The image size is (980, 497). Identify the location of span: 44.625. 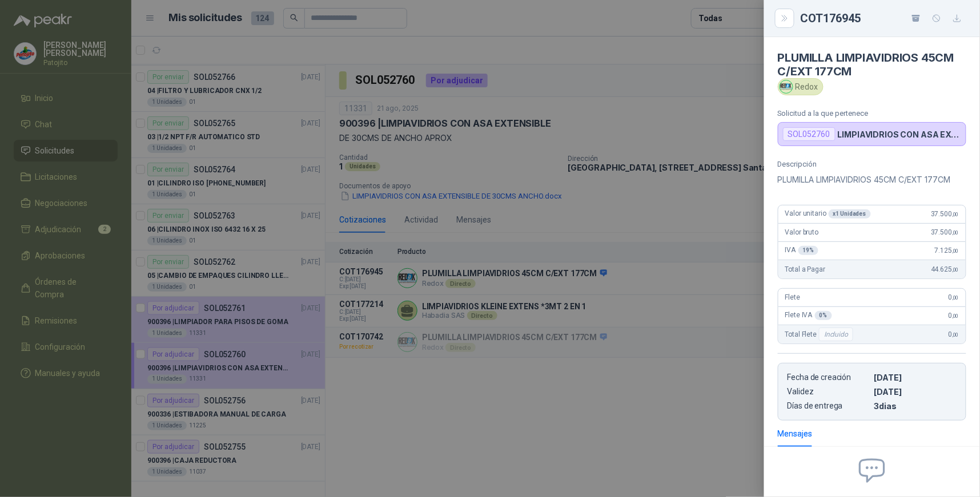
(944, 270).